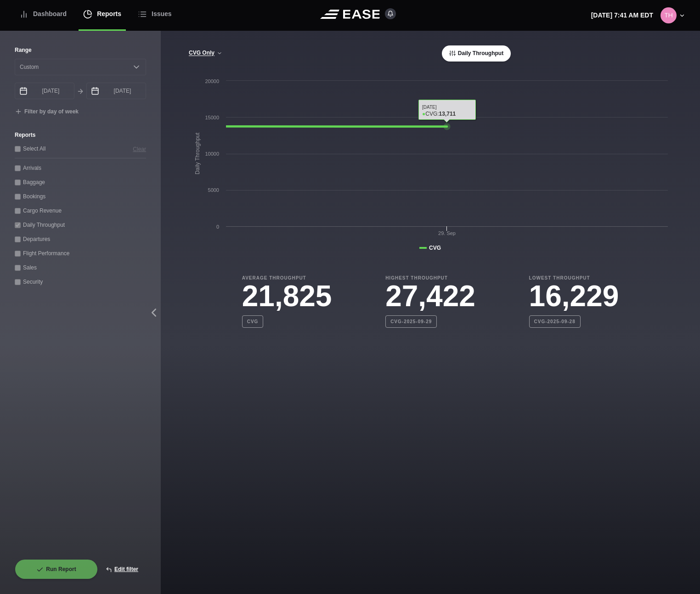 The height and width of the screenshot is (594, 700). What do you see at coordinates (81, 135) in the screenshot?
I see `label: Reports` at bounding box center [81, 135].